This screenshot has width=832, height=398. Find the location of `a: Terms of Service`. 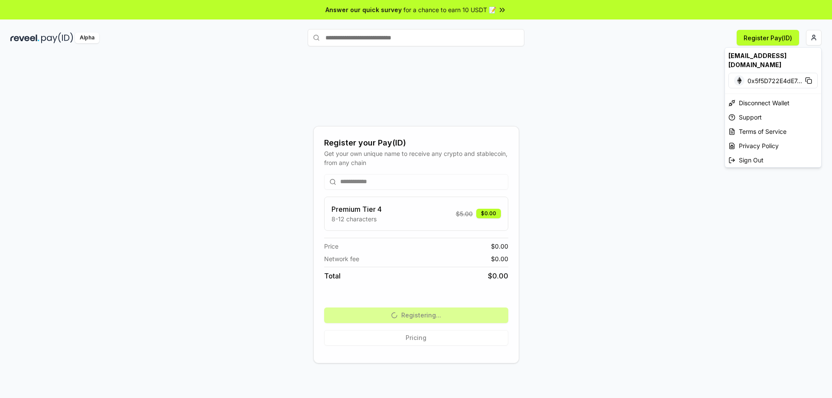

a: Terms of Service is located at coordinates (773, 131).